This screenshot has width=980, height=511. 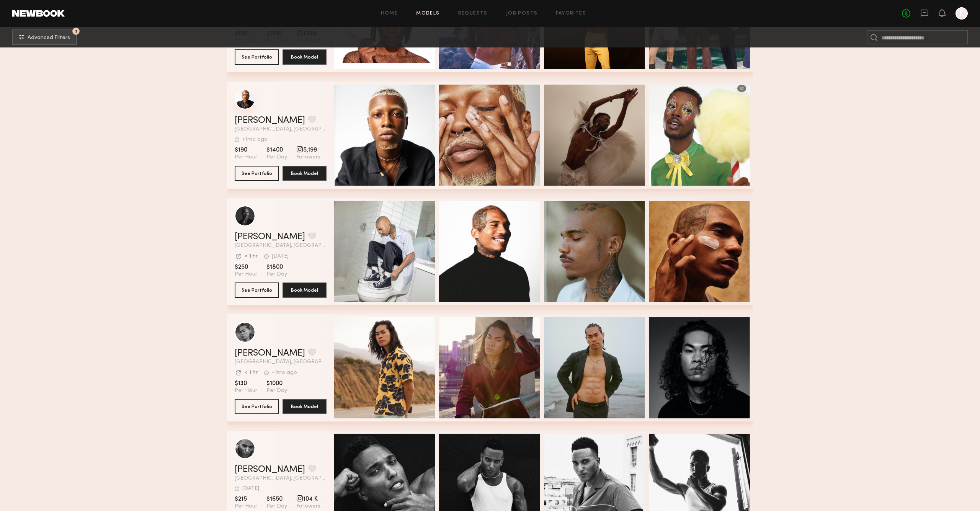 I want to click on a: Requests, so click(x=473, y=14).